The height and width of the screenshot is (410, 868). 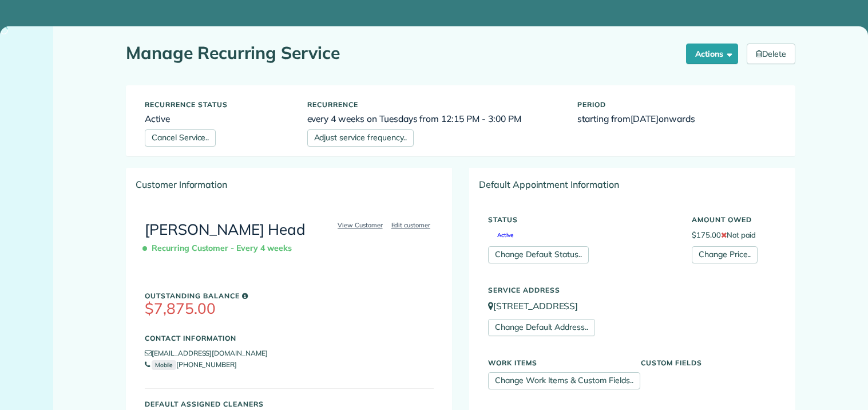 I want to click on h5: Recurrence, so click(x=434, y=104).